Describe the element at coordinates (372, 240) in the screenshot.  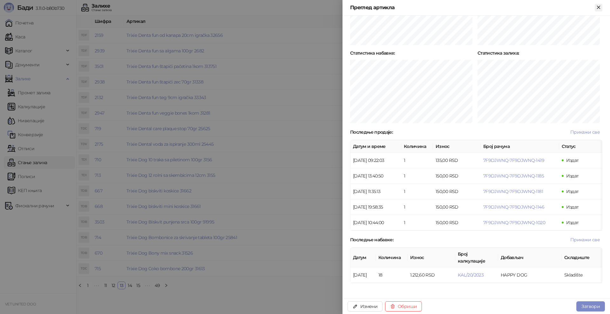
I see `strong: Последње набавке :` at that location.